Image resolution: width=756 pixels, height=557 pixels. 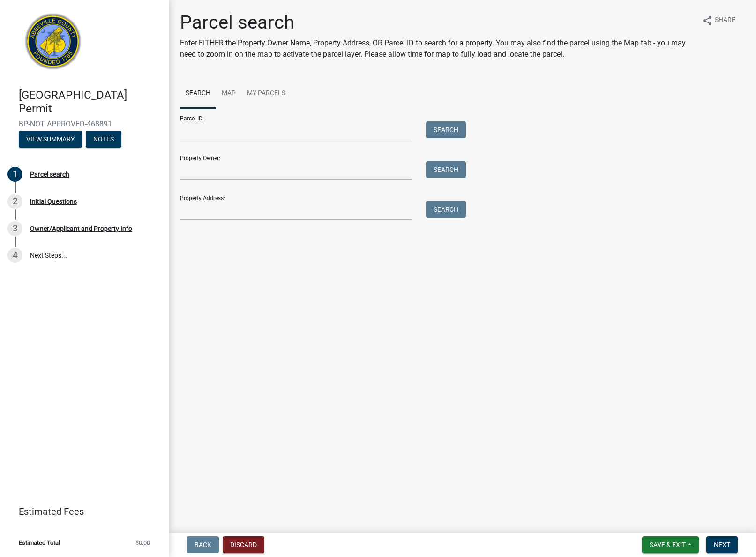 What do you see at coordinates (50, 139) in the screenshot?
I see `button: View Summary` at bounding box center [50, 139].